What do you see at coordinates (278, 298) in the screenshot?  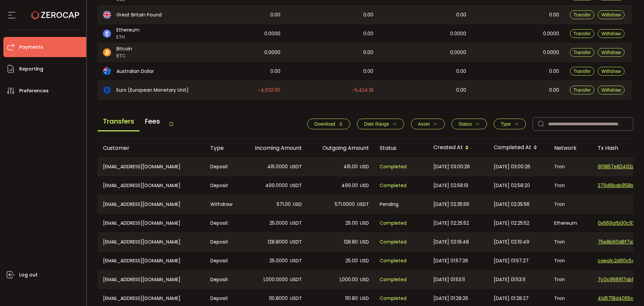 I see `span: 110.8000` at bounding box center [278, 298].